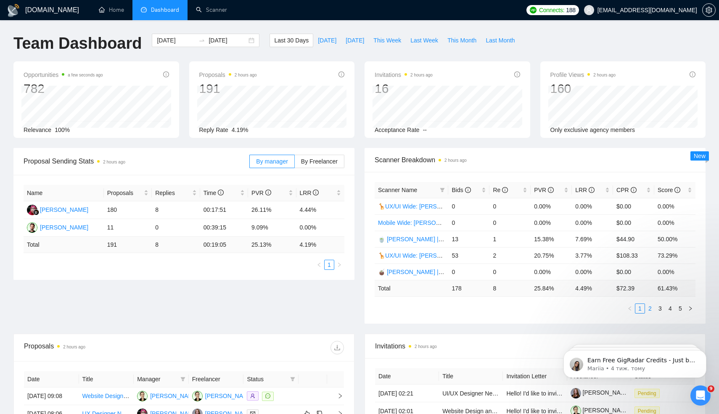  Describe the element at coordinates (535, 376) in the screenshot. I see `th: Invitation Letter` at that location.